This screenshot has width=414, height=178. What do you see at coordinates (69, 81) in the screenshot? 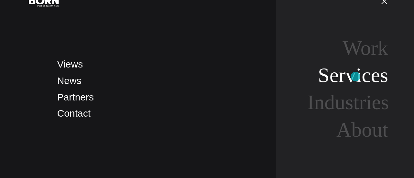
I see `a: News` at bounding box center [69, 81].